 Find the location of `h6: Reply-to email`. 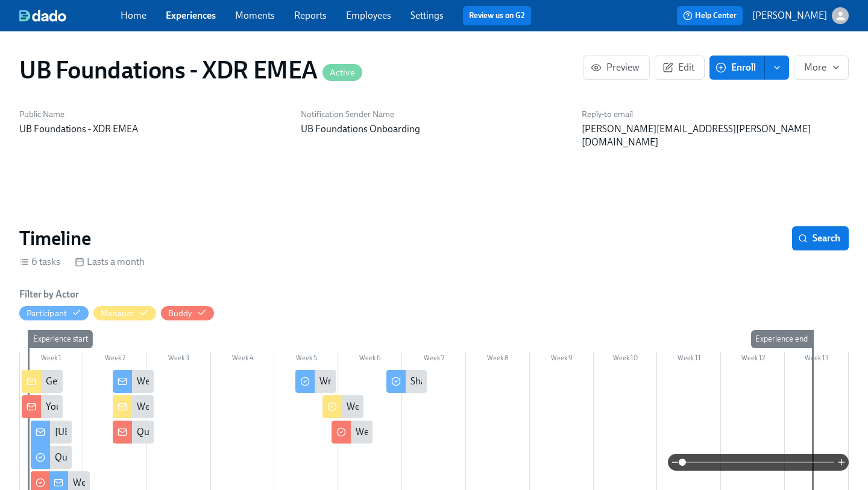

h6: Reply-to email is located at coordinates (715, 114).